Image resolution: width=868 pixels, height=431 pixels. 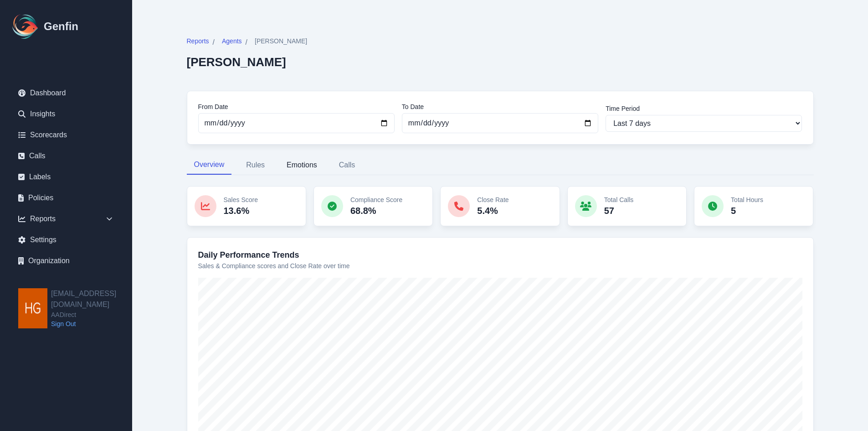 I want to click on img: Logo, so click(x=25, y=26).